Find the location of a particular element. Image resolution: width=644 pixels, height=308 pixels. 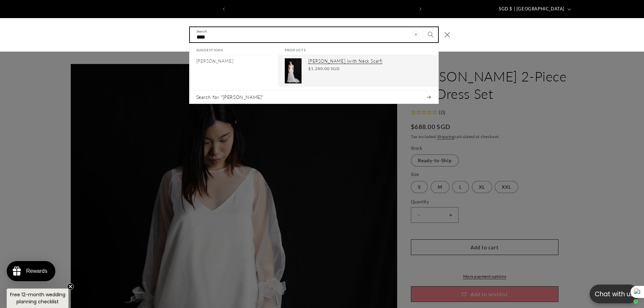

a: elsa is located at coordinates (234, 61).